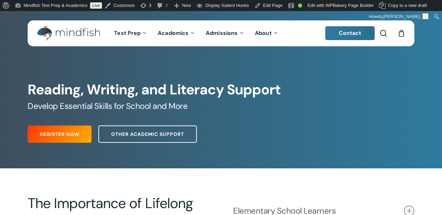 The height and width of the screenshot is (215, 442). I want to click on span: About, so click(263, 33).